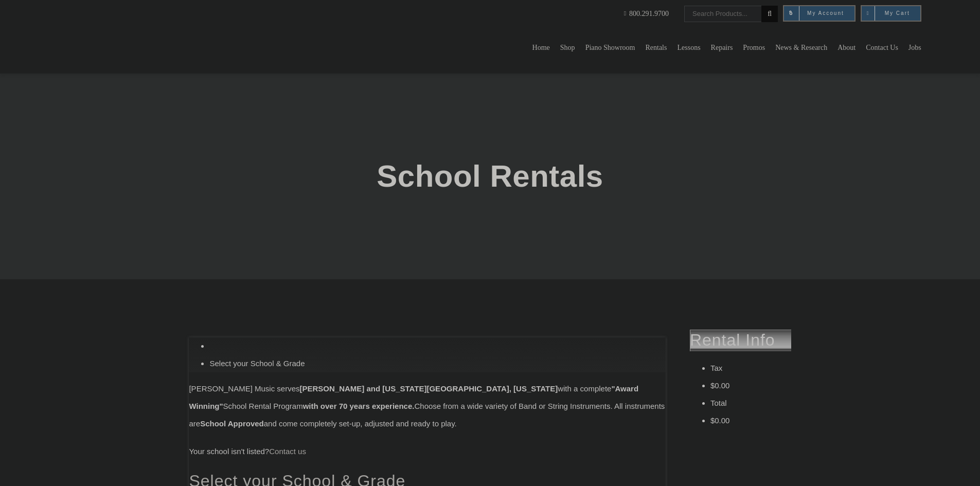 This screenshot has width=980, height=486. Describe the element at coordinates (688, 48) in the screenshot. I see `span: Lessons` at that location.